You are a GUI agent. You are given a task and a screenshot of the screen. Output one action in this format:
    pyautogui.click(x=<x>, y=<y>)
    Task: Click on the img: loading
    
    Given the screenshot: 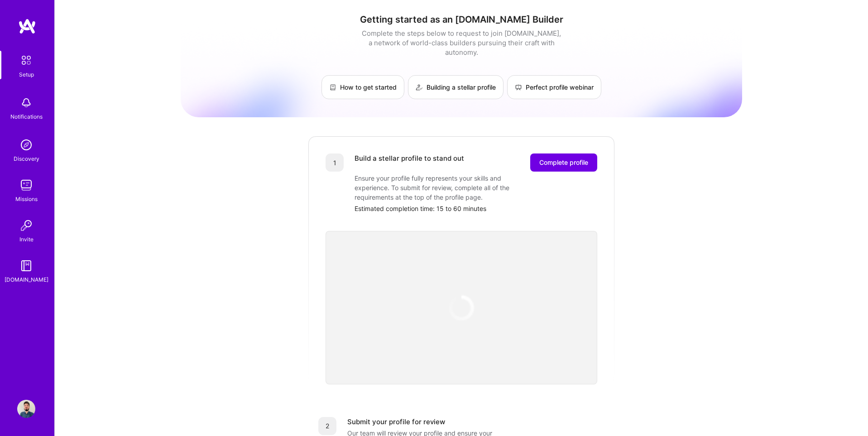 What is the action you would take?
    pyautogui.click(x=461, y=308)
    